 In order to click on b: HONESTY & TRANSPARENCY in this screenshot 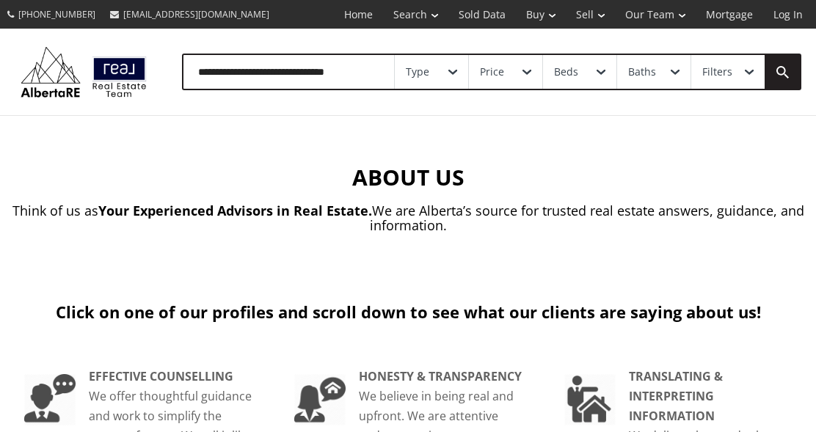, I will do `click(440, 376)`.